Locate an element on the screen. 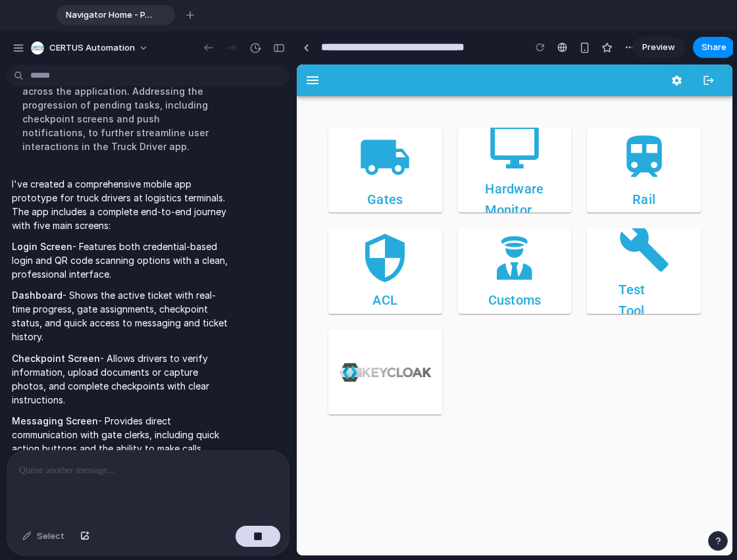  div: Navigator Home - PASS NXT with Icons is located at coordinates (116, 15).